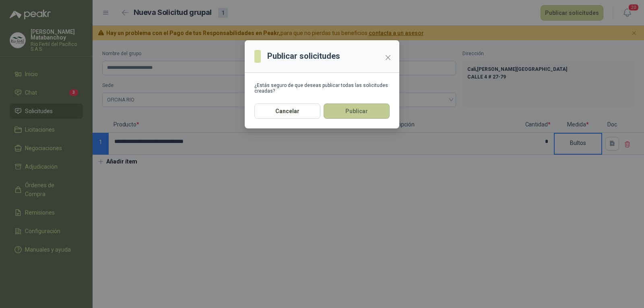 This screenshot has height=308, width=644. What do you see at coordinates (304, 56) in the screenshot?
I see `h3: Publicar solicitudes` at bounding box center [304, 56].